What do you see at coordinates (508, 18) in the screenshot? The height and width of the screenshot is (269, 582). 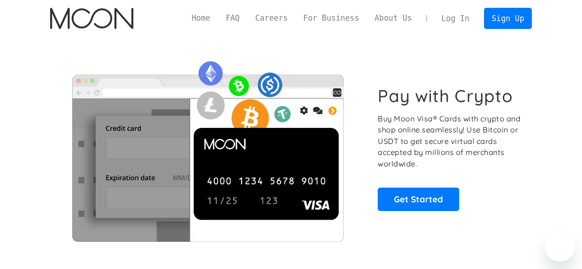 I see `a: Sign Up` at bounding box center [508, 18].